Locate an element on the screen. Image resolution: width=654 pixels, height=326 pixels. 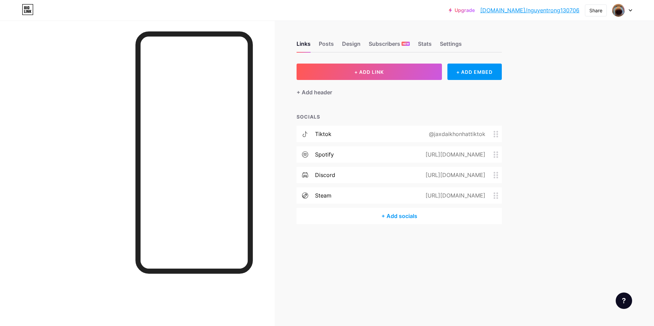
div: @jaxdaikhonhattiktok is located at coordinates (456, 134).